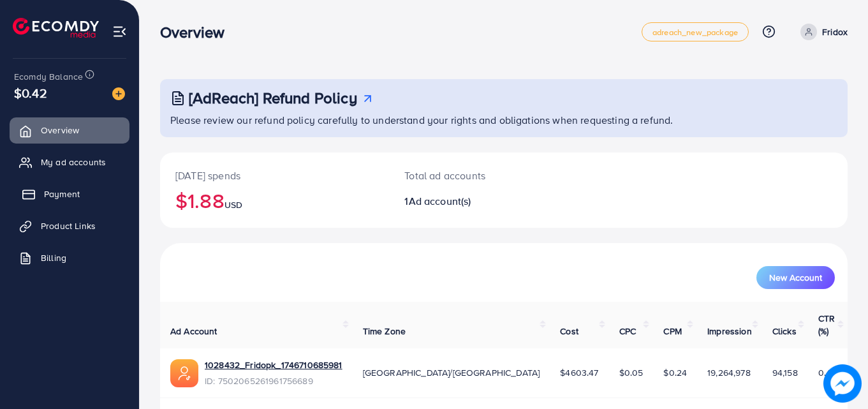  What do you see at coordinates (475, 201) in the screenshot?
I see `h2: 1` at bounding box center [475, 201].